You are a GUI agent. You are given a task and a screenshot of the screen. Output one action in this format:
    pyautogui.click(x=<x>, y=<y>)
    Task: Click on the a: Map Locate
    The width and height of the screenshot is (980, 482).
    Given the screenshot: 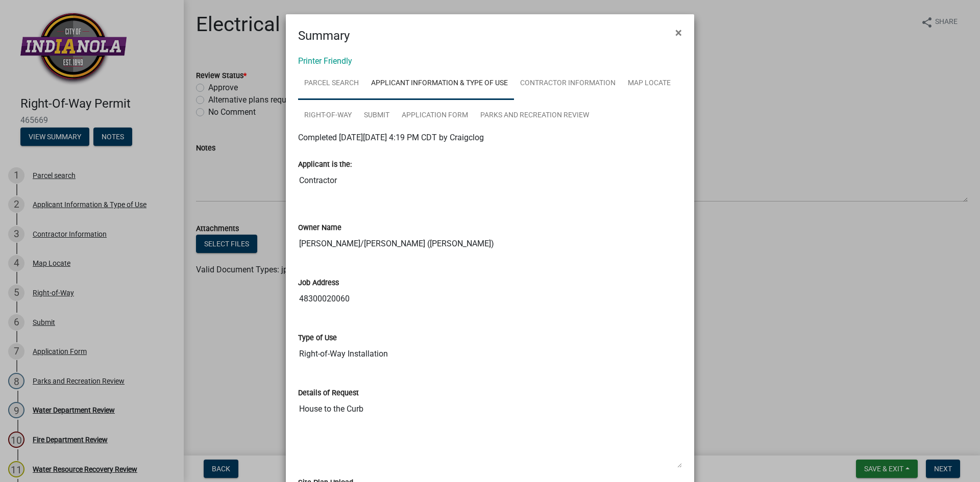 What is the action you would take?
    pyautogui.click(x=649, y=84)
    